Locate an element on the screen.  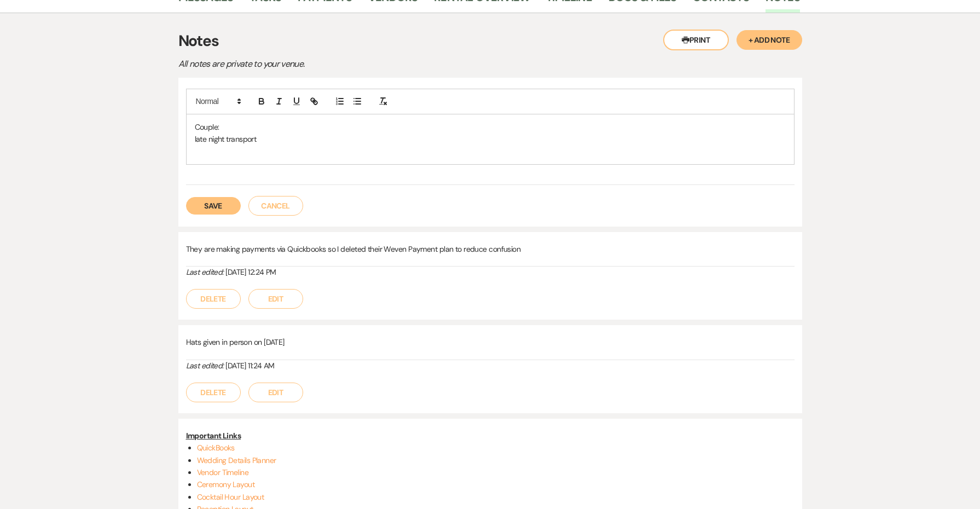
button: Print is located at coordinates (696, 40).